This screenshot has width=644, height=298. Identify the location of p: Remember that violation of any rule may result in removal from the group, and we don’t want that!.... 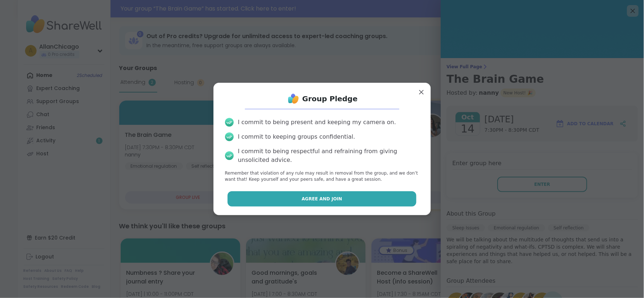
(322, 176).